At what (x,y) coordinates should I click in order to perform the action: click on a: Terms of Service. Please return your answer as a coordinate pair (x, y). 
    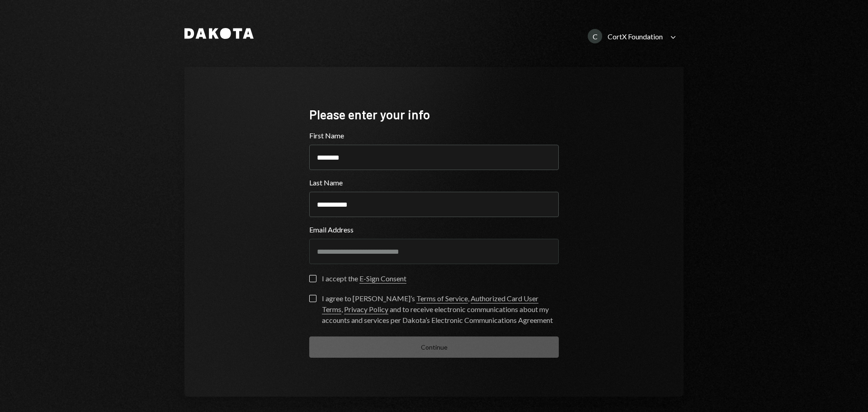
    Looking at the image, I should click on (442, 298).